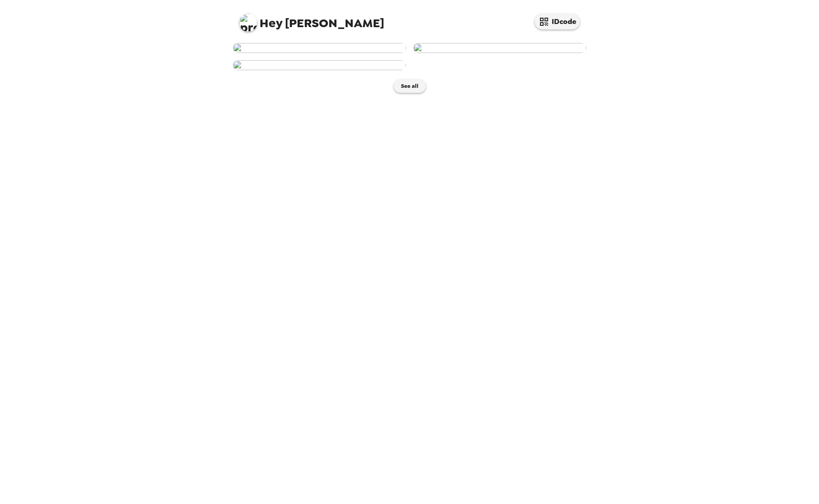 This screenshot has height=504, width=819. What do you see at coordinates (500, 48) in the screenshot?
I see `img: user-280754` at bounding box center [500, 48].